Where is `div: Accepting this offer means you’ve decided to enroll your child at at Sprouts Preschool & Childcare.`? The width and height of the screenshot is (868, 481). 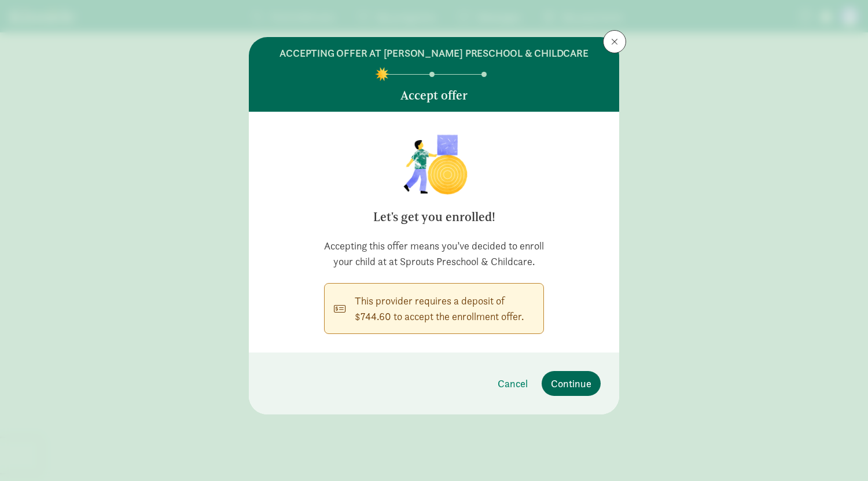 div: Accepting this offer means you’ve decided to enroll your child at at Sprouts Preschool & Childcare. is located at coordinates (434, 254).